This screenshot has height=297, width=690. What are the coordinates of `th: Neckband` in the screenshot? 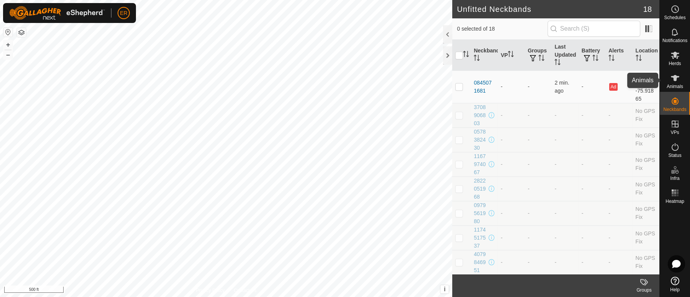 It's located at (484, 55).